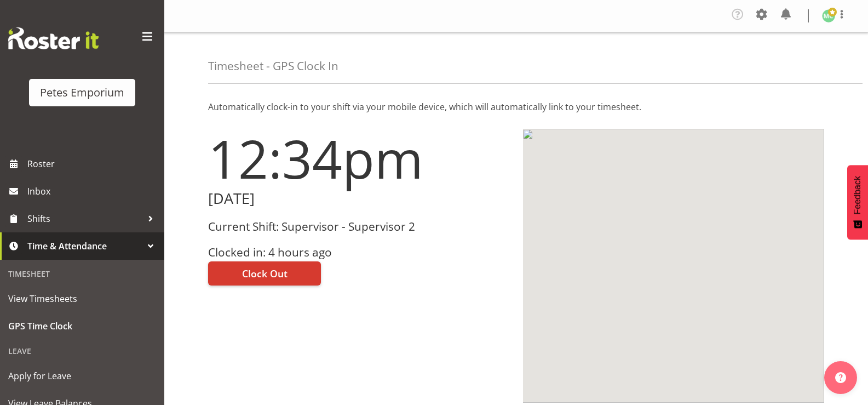 The width and height of the screenshot is (868, 405). Describe the element at coordinates (273, 66) in the screenshot. I see `h4: Timesheet - GPS Clock In` at that location.